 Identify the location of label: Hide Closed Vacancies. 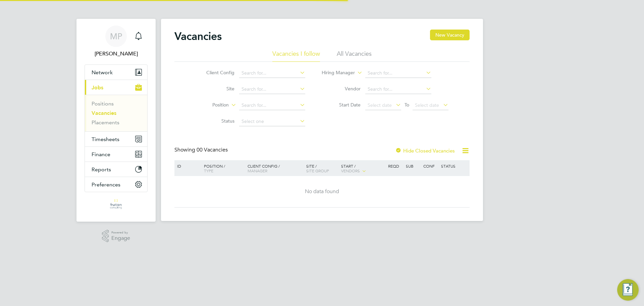
(425, 151).